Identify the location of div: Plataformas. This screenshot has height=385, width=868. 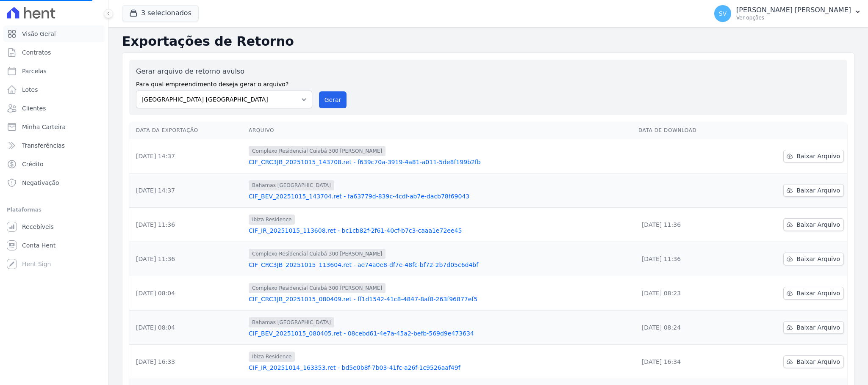
(54, 210).